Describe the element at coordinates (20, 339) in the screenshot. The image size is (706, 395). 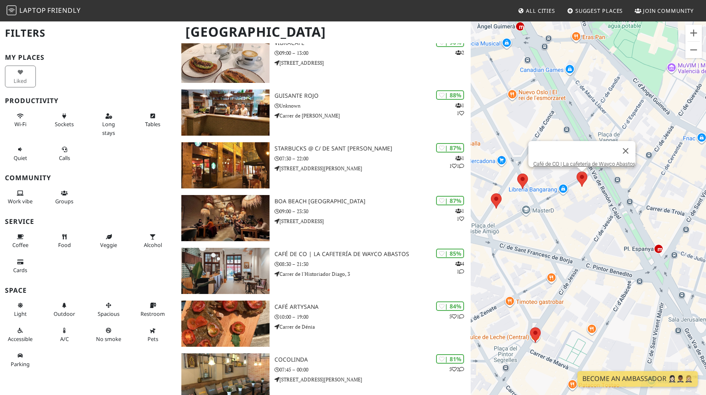
I see `span: Accessible` at that location.